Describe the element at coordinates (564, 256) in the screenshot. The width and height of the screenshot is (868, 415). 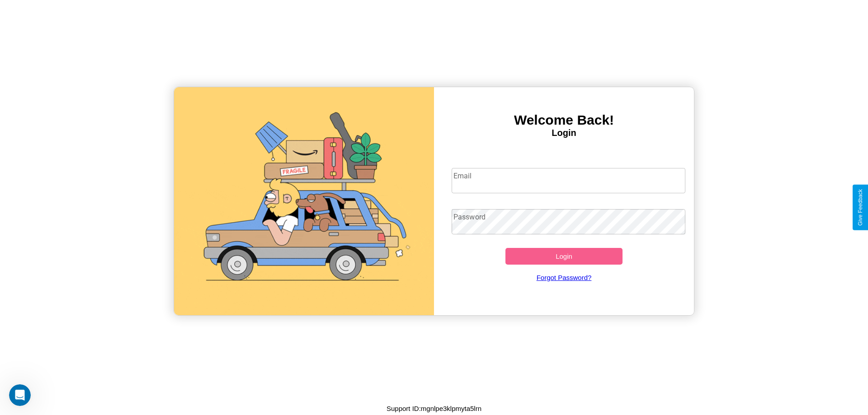
I see `button: Login` at that location.